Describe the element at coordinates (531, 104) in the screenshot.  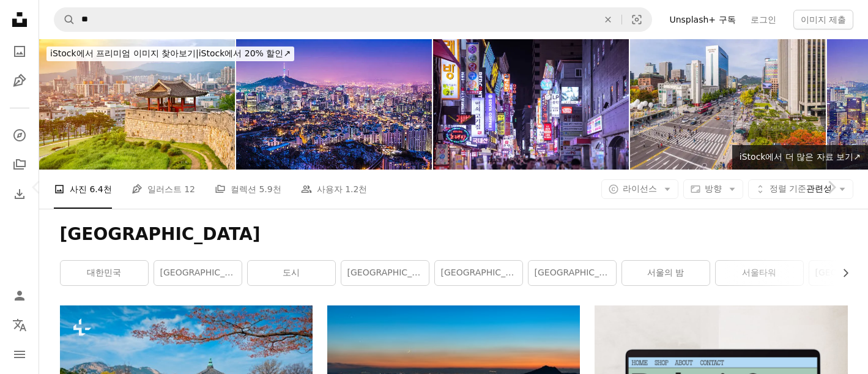
I see `img: 밤에 서울 명동` at that location.